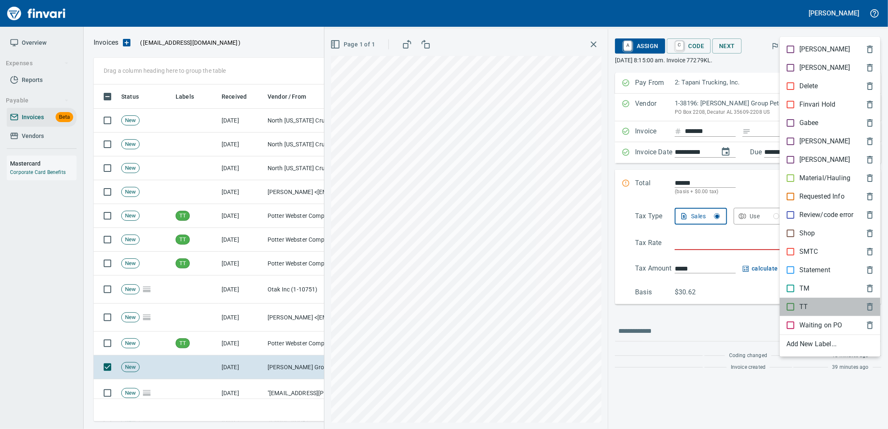 The image size is (888, 429). Describe the element at coordinates (821, 325) in the screenshot. I see `p: Waiting on PO` at that location.